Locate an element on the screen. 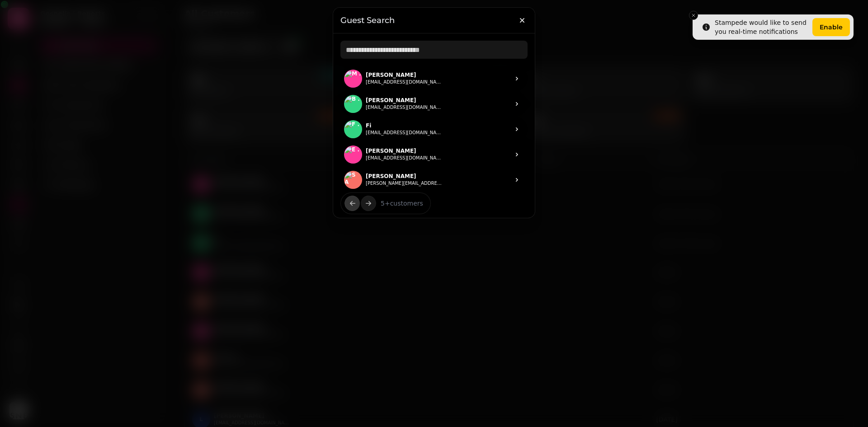 This screenshot has height=427, width=868. img: S A is located at coordinates (353, 180).